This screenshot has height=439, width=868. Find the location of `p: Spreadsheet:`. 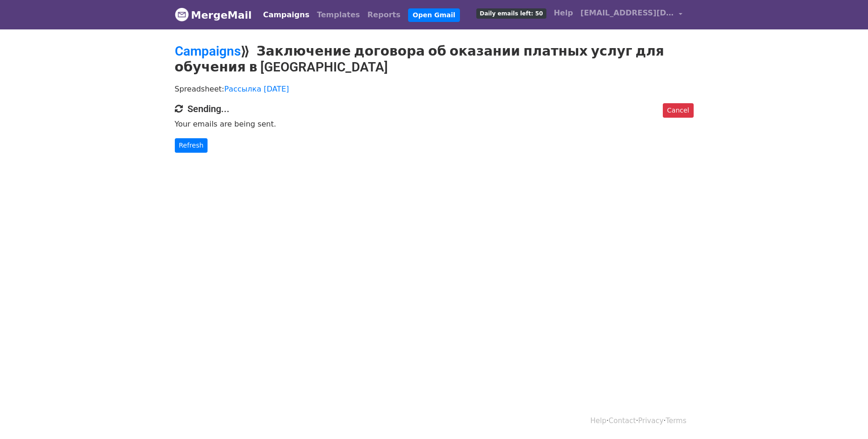

p: Spreadsheet: is located at coordinates (434, 88).